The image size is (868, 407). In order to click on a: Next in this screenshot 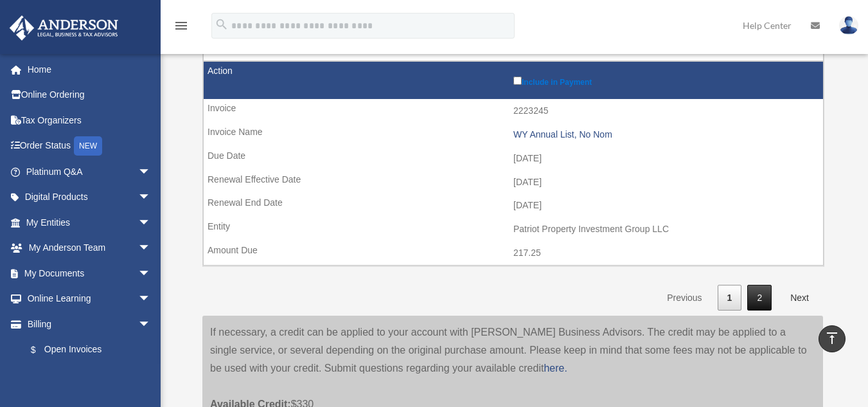, I will do `click(799, 298)`.